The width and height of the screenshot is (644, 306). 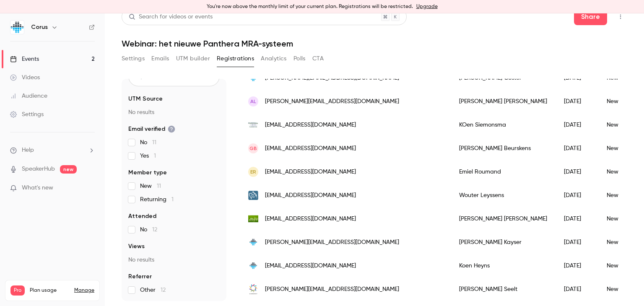 What do you see at coordinates (140, 276) in the screenshot?
I see `span: Referrer` at bounding box center [140, 276].